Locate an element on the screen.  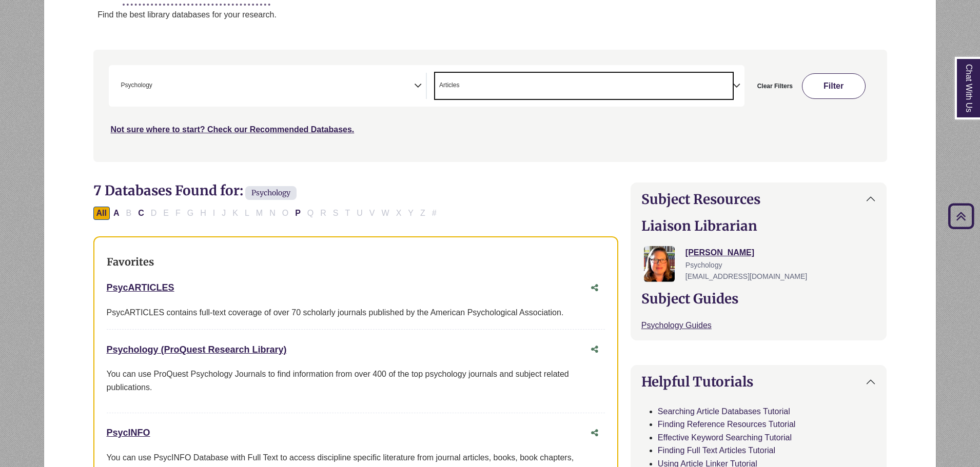
li: Psychology is located at coordinates (135, 85).